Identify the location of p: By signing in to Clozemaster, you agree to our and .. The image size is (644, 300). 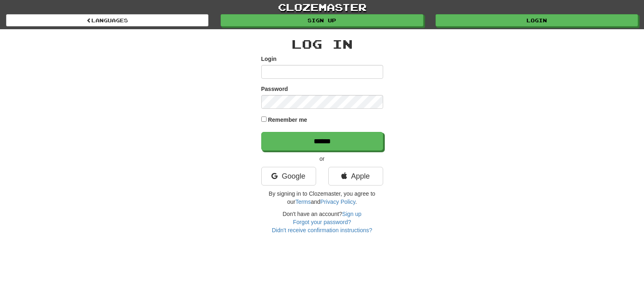
(322, 198).